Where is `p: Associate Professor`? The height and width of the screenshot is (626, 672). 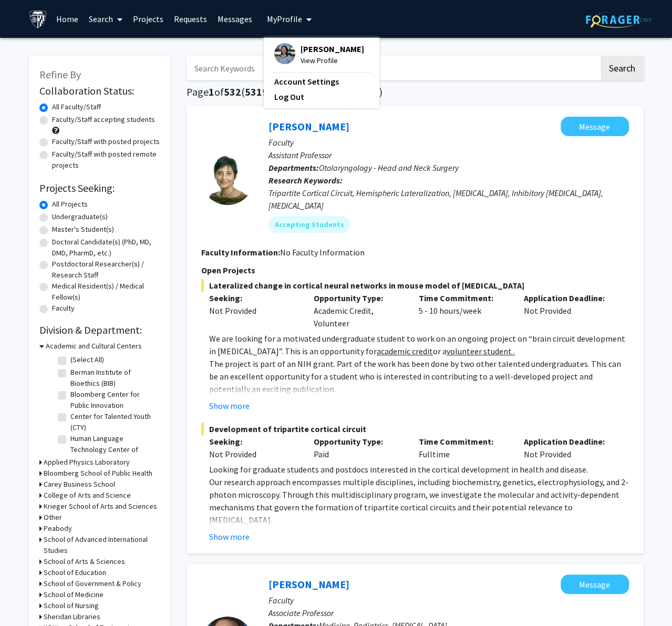
p: Associate Professor is located at coordinates (449, 613).